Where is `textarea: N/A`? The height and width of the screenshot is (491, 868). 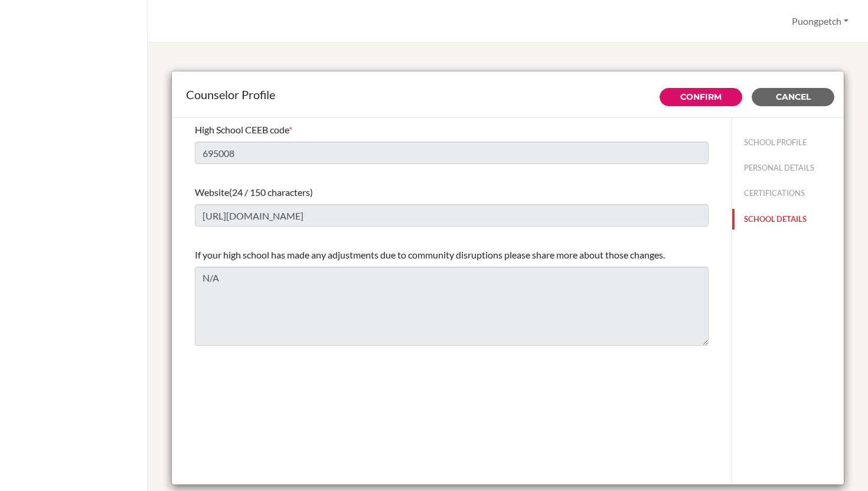
textarea: N/A is located at coordinates (452, 307).